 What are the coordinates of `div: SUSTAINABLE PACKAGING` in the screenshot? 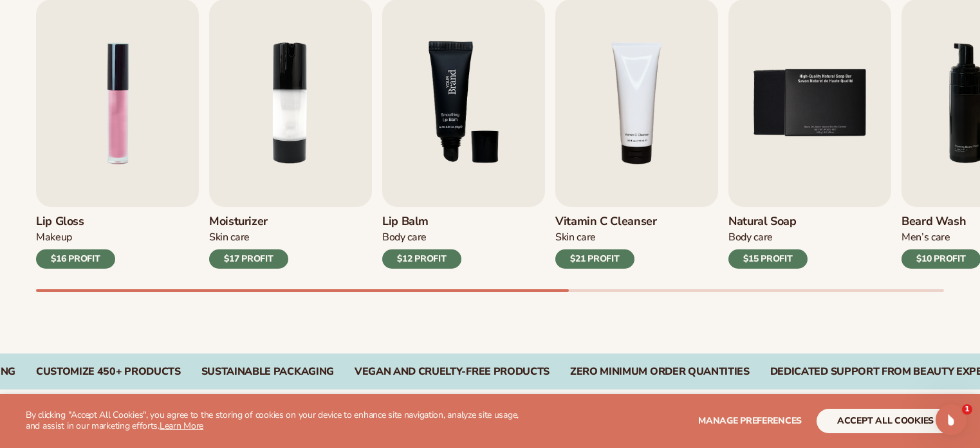 It's located at (268, 371).